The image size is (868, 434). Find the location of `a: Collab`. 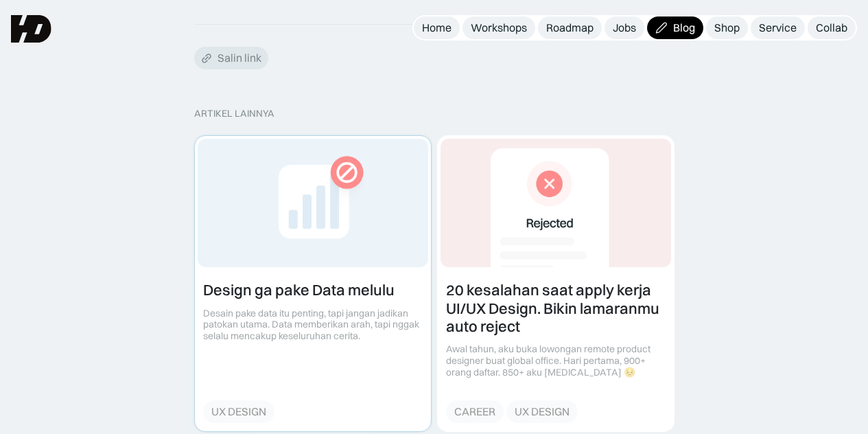

a: Collab is located at coordinates (832, 27).